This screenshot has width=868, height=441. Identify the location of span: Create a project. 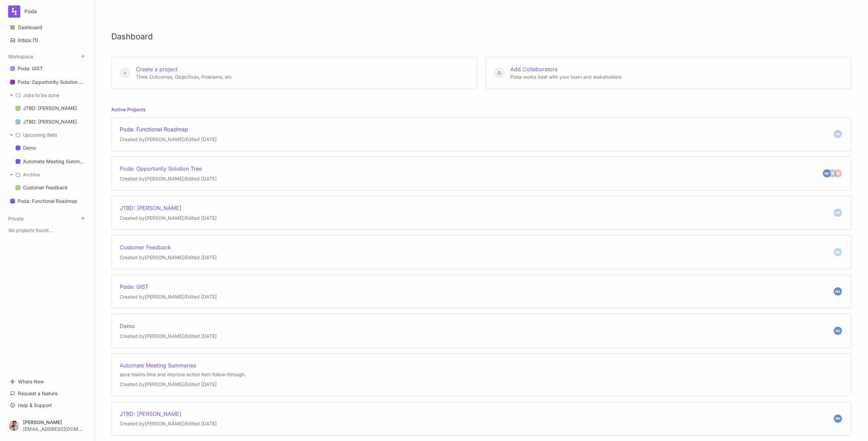
(157, 69).